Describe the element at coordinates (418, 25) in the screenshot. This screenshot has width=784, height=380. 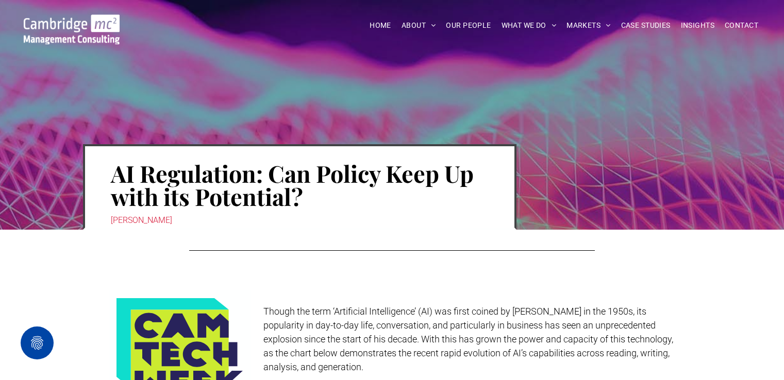
I see `a: ABOUT` at that location.